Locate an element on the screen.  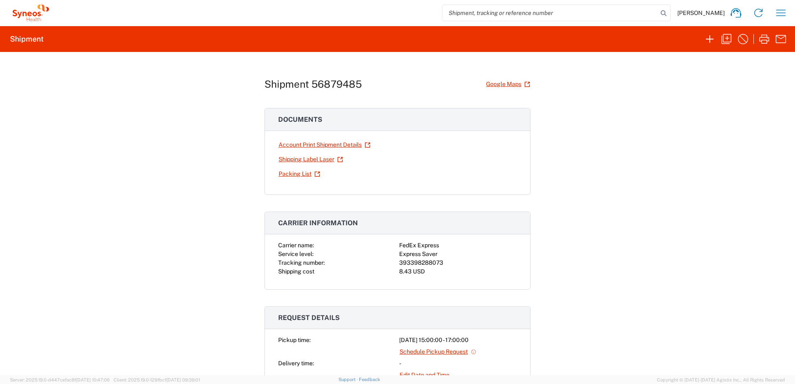
span: Request details is located at coordinates (309, 317).